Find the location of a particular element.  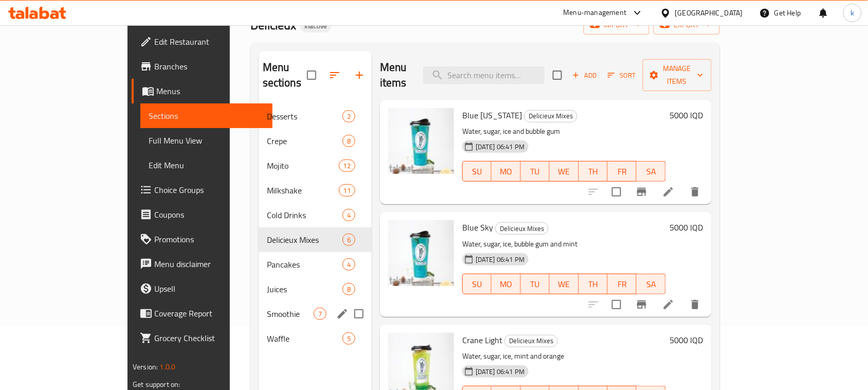

span: FR is located at coordinates (622, 171).